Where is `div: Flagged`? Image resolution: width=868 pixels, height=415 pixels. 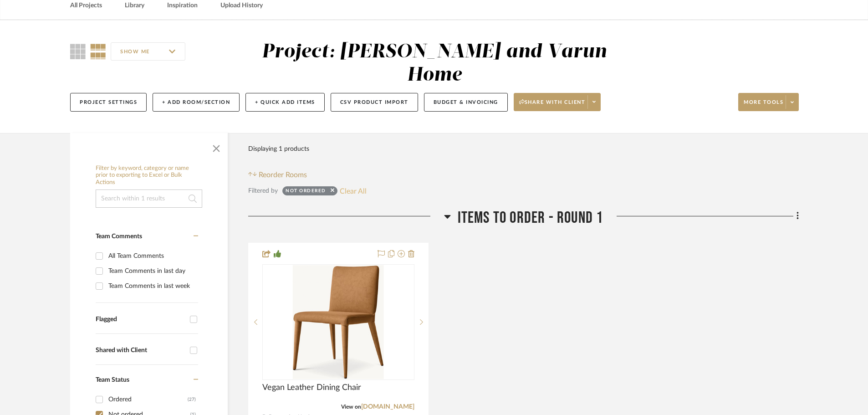 div: Flagged is located at coordinates (140, 320).